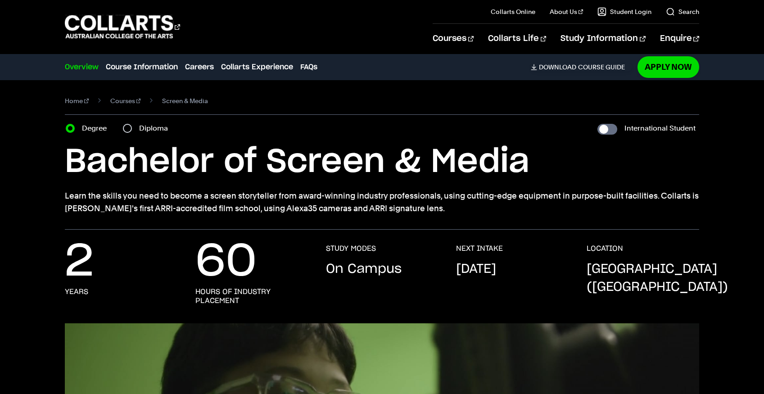 The width and height of the screenshot is (764, 394). I want to click on p: 60, so click(226, 262).